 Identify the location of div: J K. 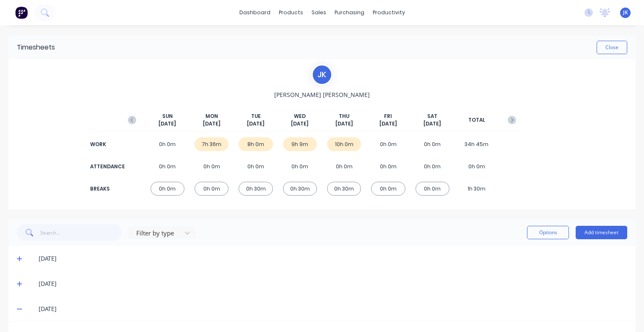
(322, 75).